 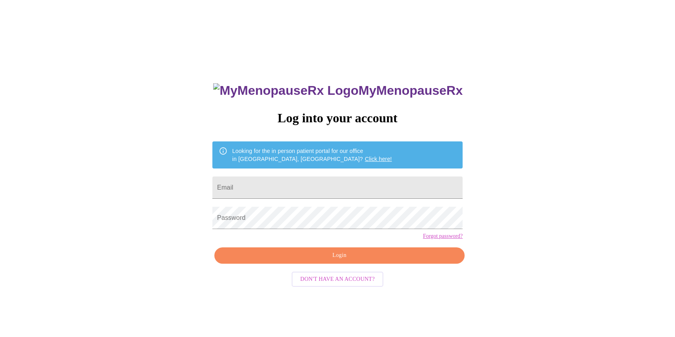 I want to click on h3: Log into your account, so click(x=338, y=118).